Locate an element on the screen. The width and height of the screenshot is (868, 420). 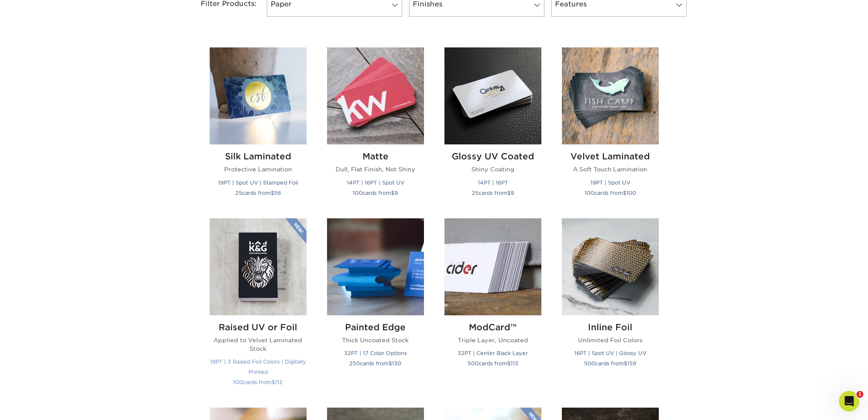
span: 113 is located at coordinates (515, 363).